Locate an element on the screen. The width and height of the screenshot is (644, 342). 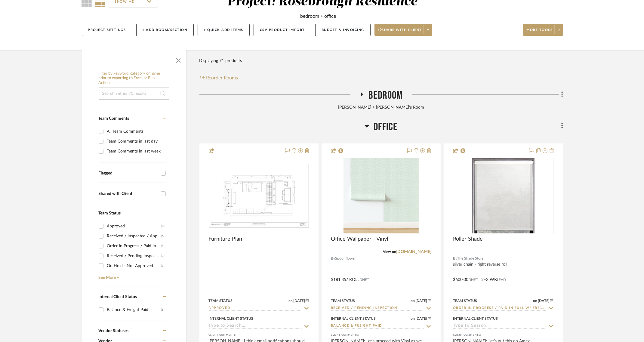
div: Flagged is located at coordinates (128, 173).